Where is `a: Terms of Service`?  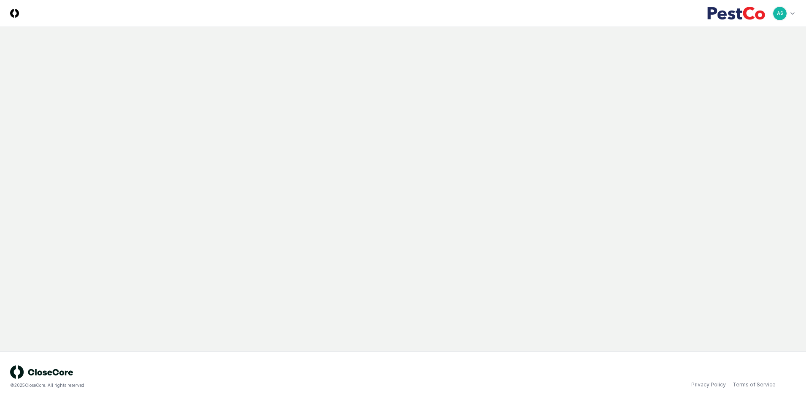 a: Terms of Service is located at coordinates (755, 385).